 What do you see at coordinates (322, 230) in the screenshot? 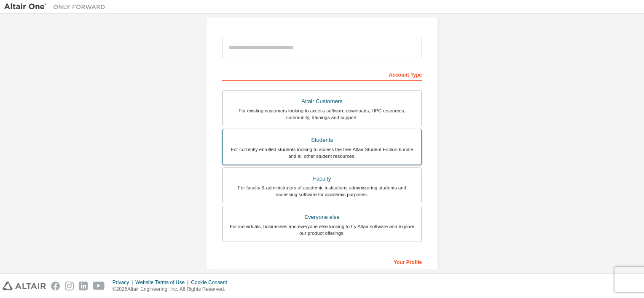
I see `div: For individuals, businesses and everyone else looking to try Altair software and explore our prod...` at bounding box center [322, 230].